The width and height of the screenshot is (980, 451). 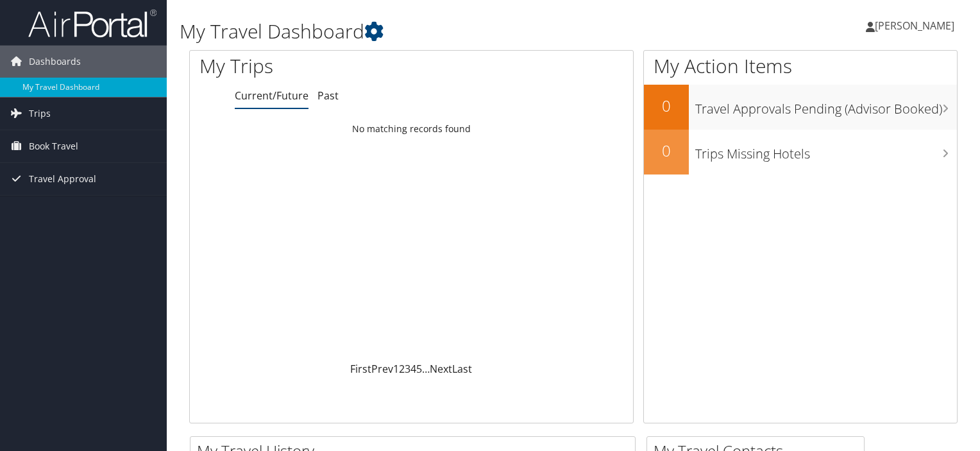 I want to click on h1: My Action Items, so click(x=800, y=66).